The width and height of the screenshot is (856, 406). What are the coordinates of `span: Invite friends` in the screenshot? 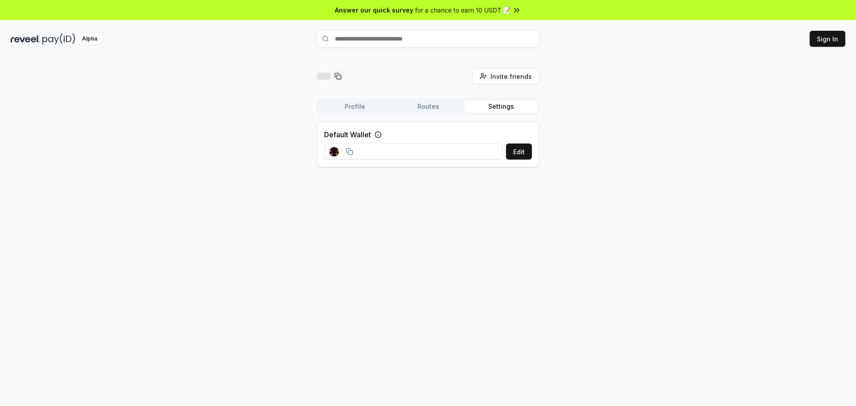 It's located at (511, 76).